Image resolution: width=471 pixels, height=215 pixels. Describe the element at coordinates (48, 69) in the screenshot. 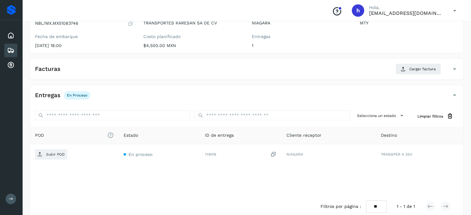

I see `h4: Facturas` at that location.